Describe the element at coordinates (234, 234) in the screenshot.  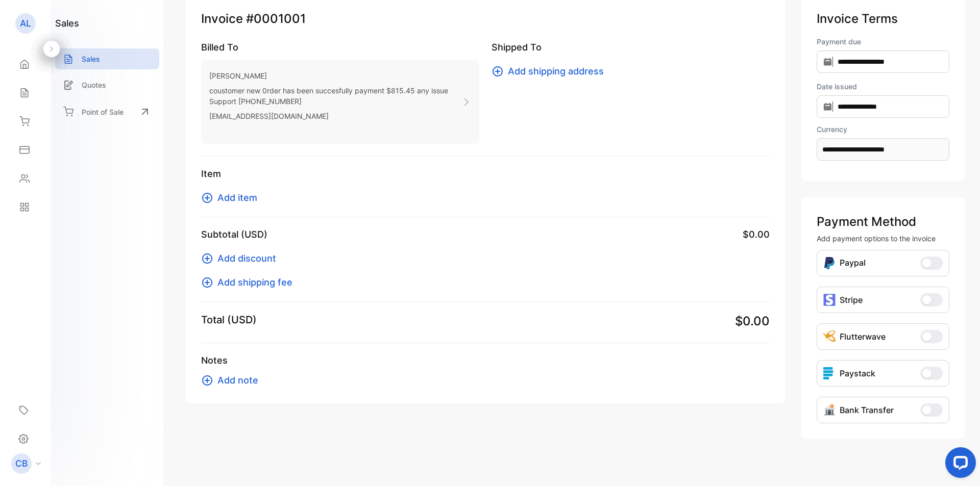
I see `p: Subtotal (USD)` at that location.